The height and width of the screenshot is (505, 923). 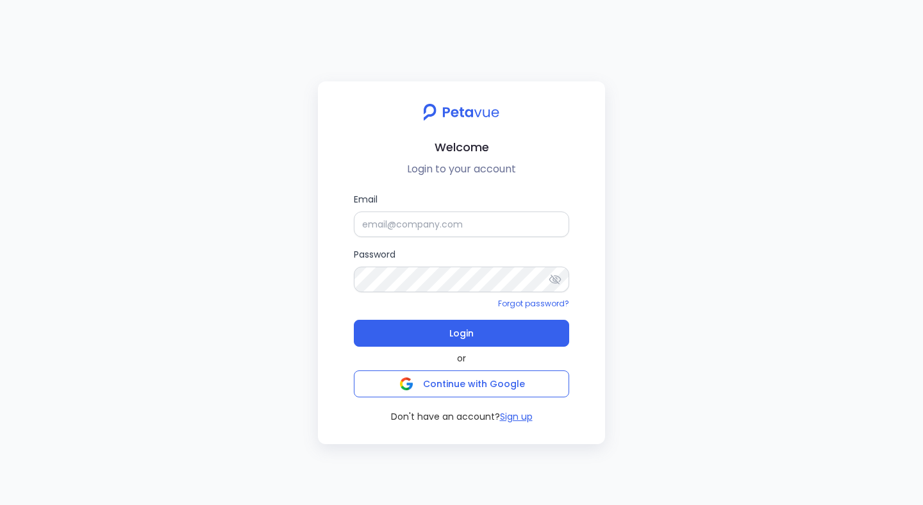 I want to click on button: Sign up, so click(x=516, y=417).